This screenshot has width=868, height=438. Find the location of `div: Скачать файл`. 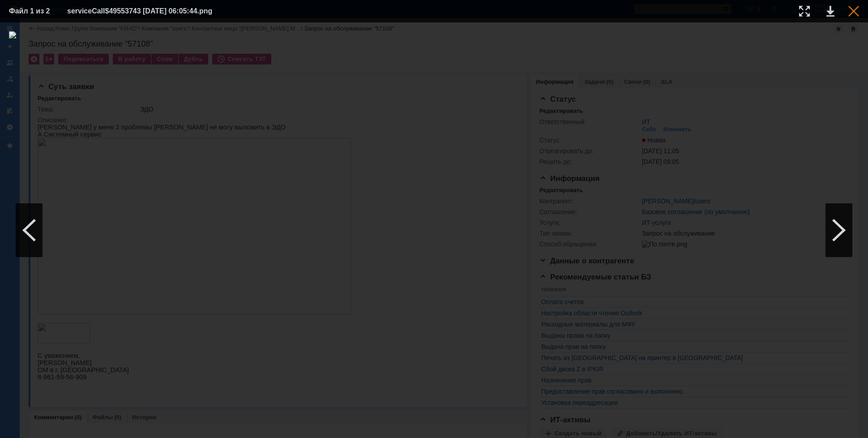

div: Скачать файл is located at coordinates (830, 11).